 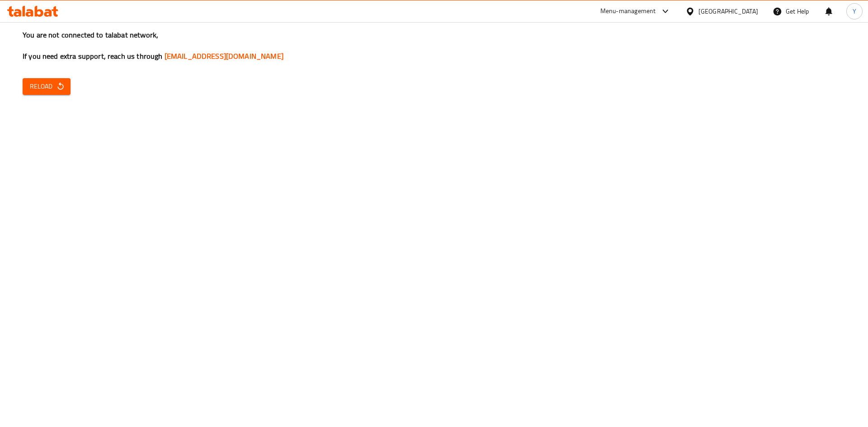 What do you see at coordinates (854, 11) in the screenshot?
I see `span: Y` at bounding box center [854, 11].